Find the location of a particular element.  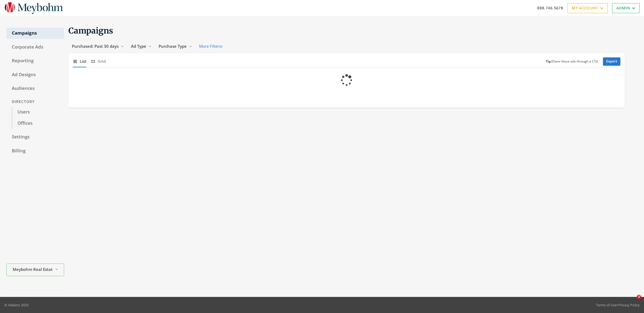

button: Grid is located at coordinates (98, 61).